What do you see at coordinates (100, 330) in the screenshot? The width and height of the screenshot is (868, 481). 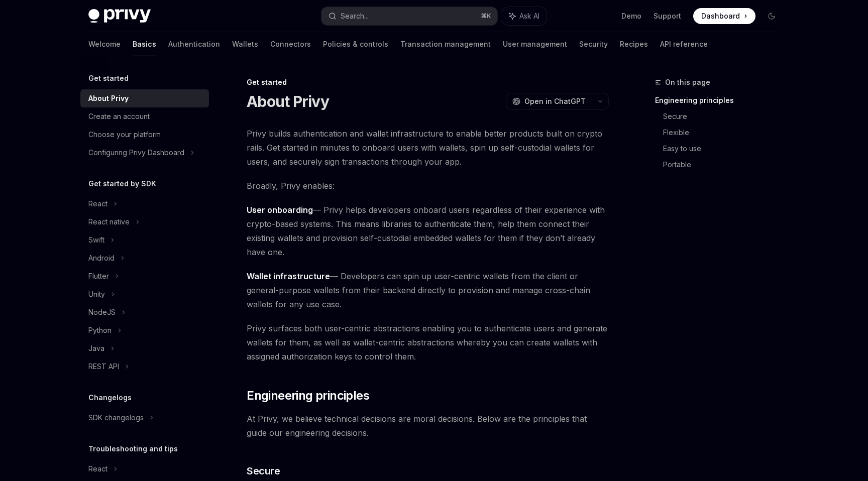 I see `div: Python` at bounding box center [100, 330].